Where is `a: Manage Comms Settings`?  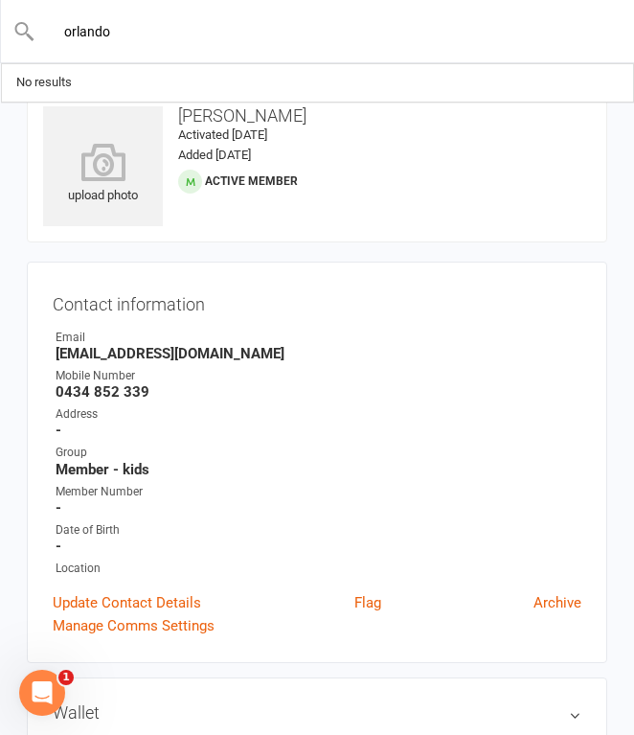 a: Manage Comms Settings is located at coordinates (133, 625).